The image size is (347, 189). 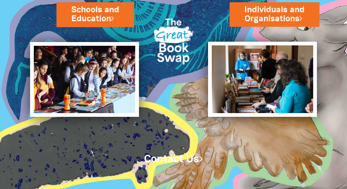 What do you see at coordinates (84, 80) in the screenshot?
I see `img: Schools and Education` at bounding box center [84, 80].